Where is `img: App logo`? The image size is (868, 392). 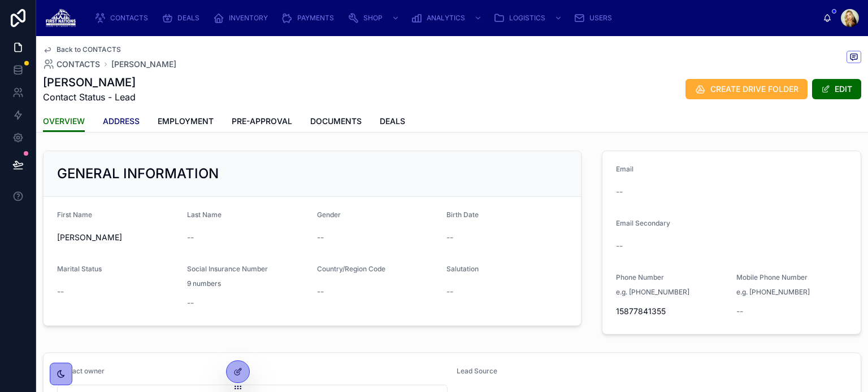
img: App logo is located at coordinates (60, 18).